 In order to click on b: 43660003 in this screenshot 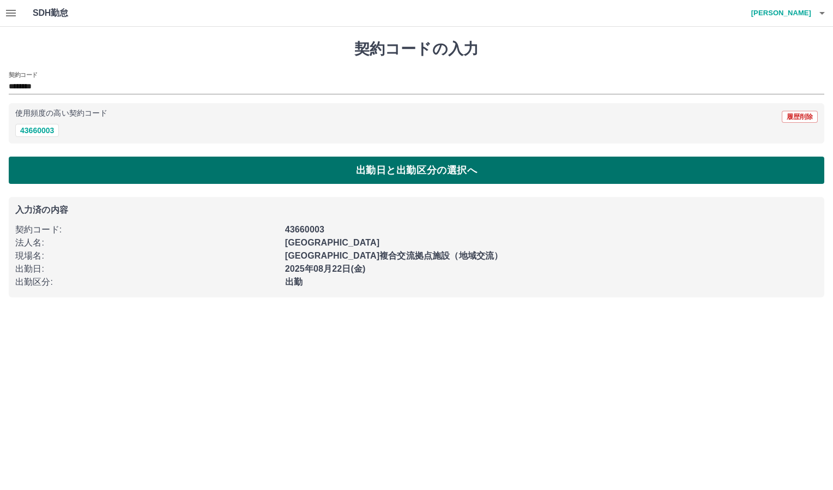, I will do `click(305, 229)`.